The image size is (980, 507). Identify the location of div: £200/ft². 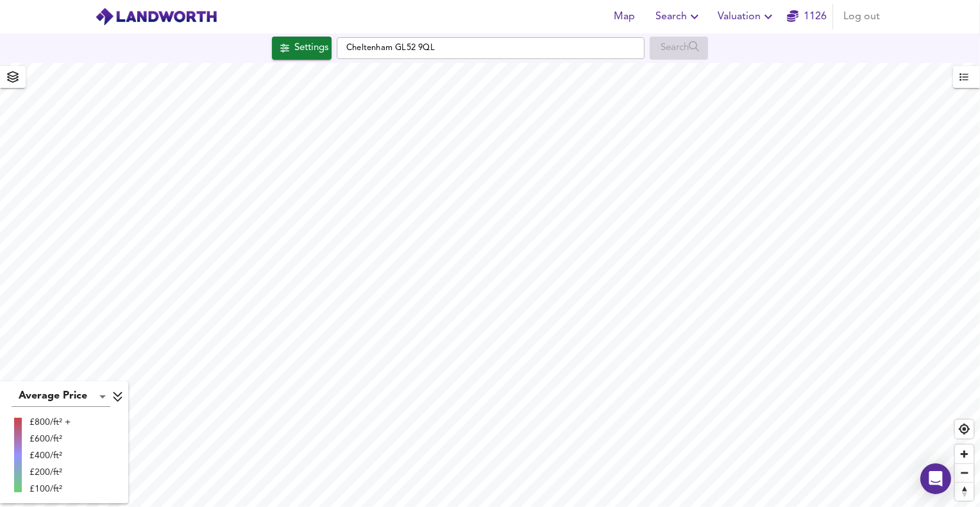
(50, 472).